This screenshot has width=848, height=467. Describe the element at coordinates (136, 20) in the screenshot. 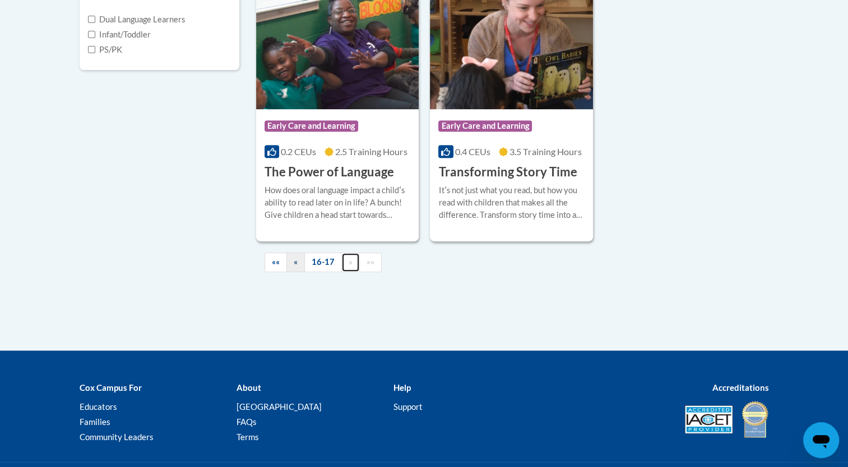

I see `label: Dual Language Learners` at that location.